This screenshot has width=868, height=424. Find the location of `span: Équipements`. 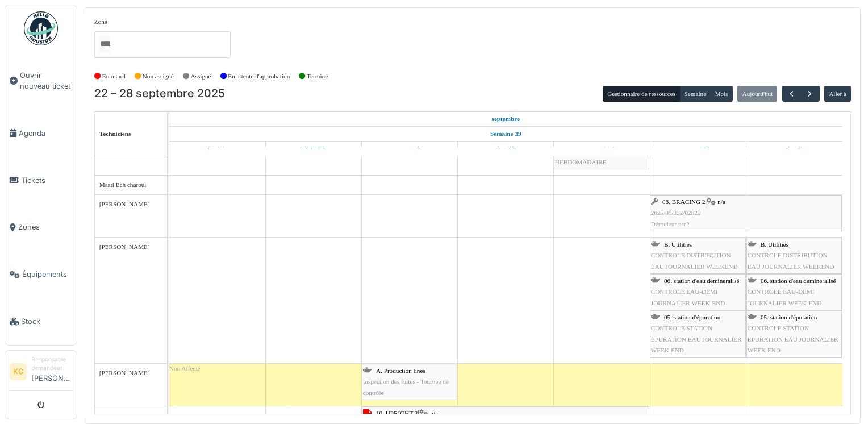

span: Équipements is located at coordinates (47, 274).